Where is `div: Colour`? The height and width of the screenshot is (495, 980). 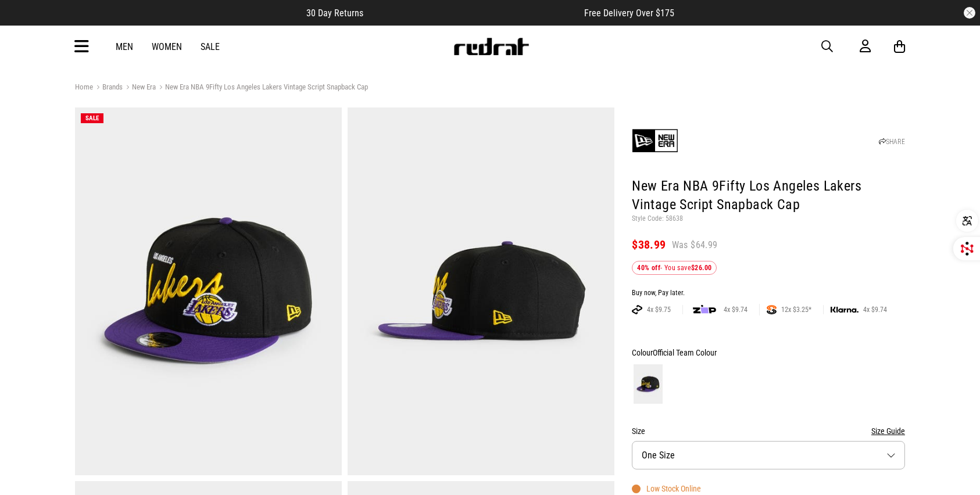 div: Colour is located at coordinates (768, 353).